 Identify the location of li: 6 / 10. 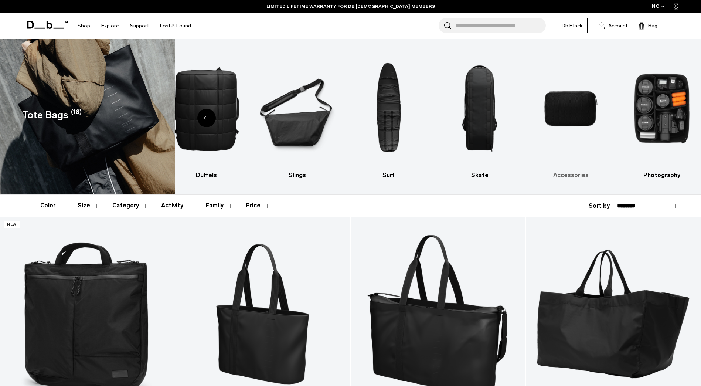
(297, 115).